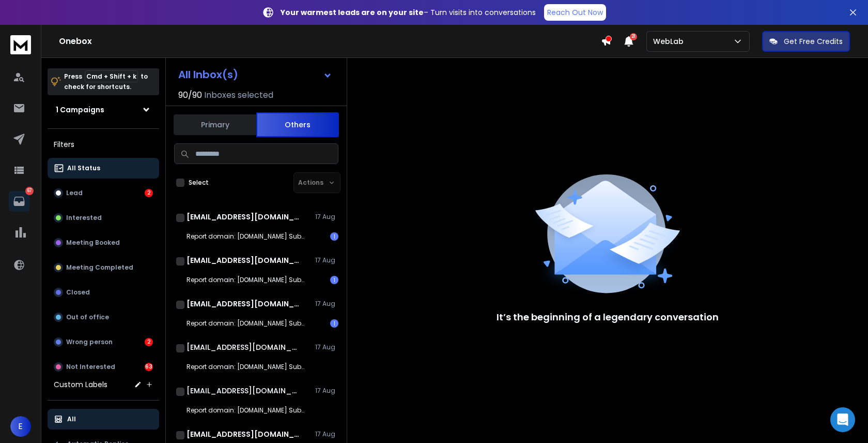 This screenshot has width=868, height=443. What do you see at coordinates (813, 42) in the screenshot?
I see `p: Get Free Credits` at bounding box center [813, 42].